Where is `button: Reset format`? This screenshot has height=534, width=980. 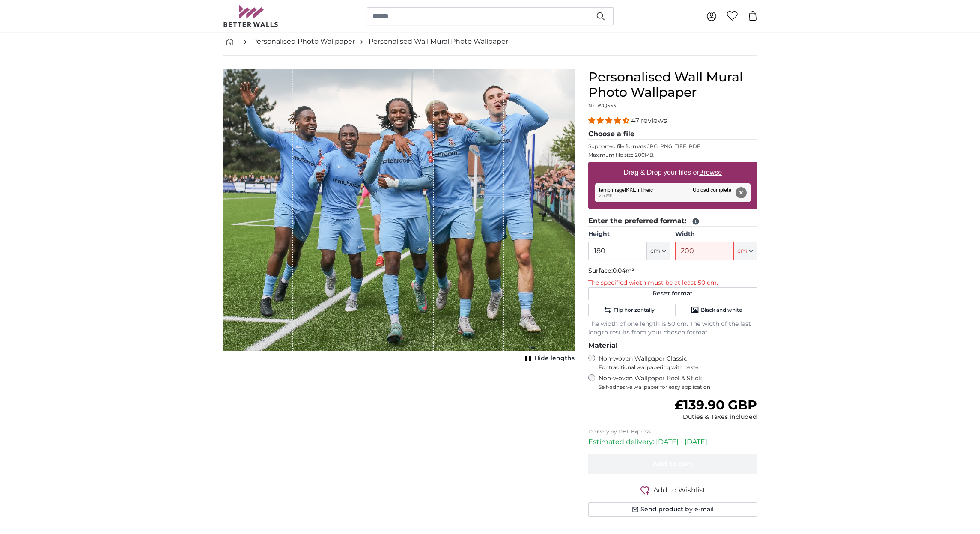 button: Reset format is located at coordinates (672, 293).